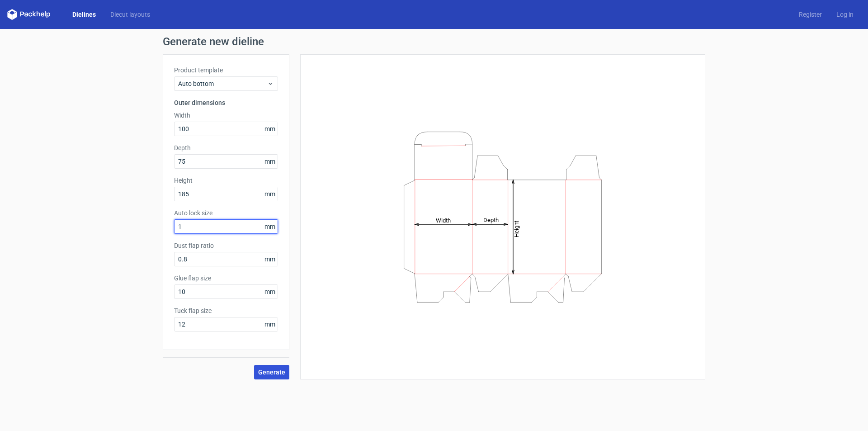 The height and width of the screenshot is (431, 868). What do you see at coordinates (434, 42) in the screenshot?
I see `h1: Generate new dieline` at bounding box center [434, 42].